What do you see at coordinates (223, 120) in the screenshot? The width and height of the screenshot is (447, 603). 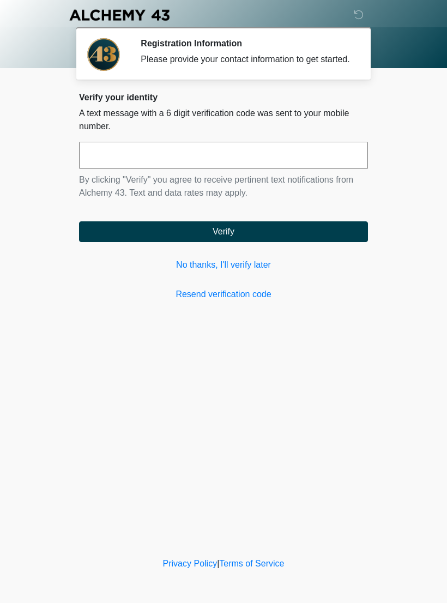 I see `p: A text message with a 6 digit verification code was sent to your mobile number.` at bounding box center [223, 120].